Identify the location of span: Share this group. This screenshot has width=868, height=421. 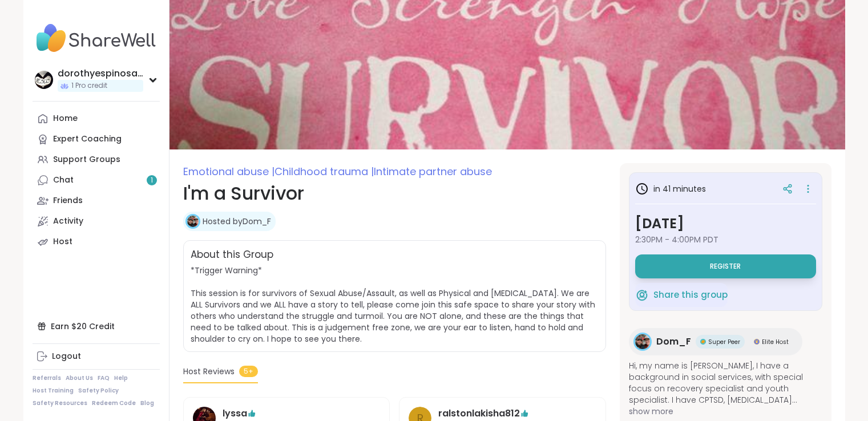
(690, 295).